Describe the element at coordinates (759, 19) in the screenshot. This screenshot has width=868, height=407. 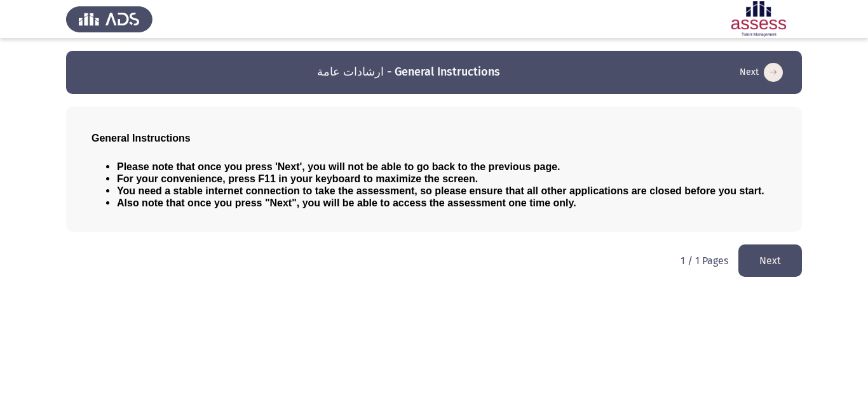
I see `img: Assessment logo of ASSESS Employability - EBI` at that location.